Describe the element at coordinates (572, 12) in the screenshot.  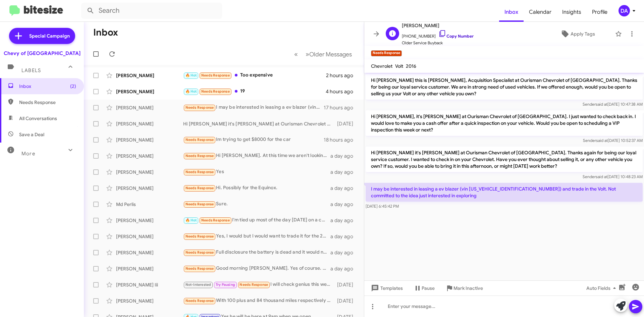
I see `span: Insights` at that location.